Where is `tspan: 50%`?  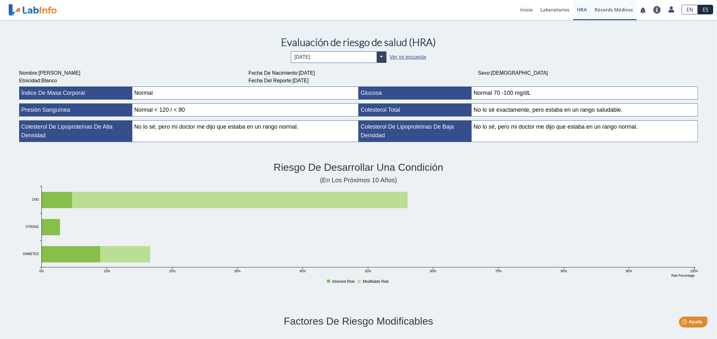 tspan: 50% is located at coordinates (368, 271).